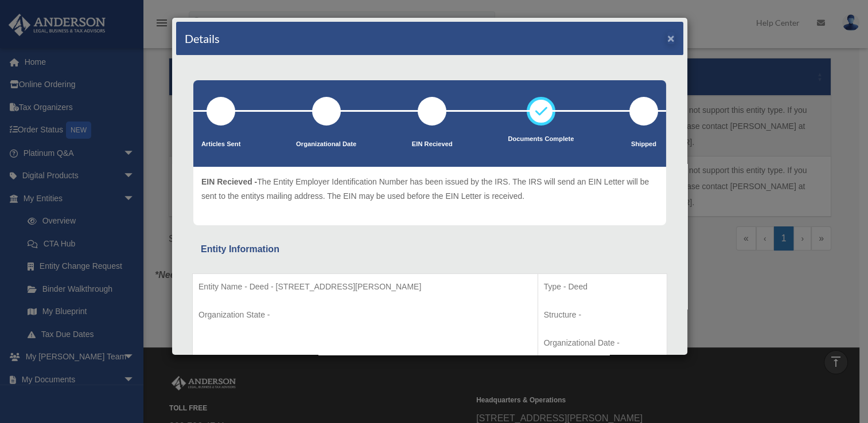 This screenshot has height=423, width=868. I want to click on p: EIN Recieved, so click(432, 145).